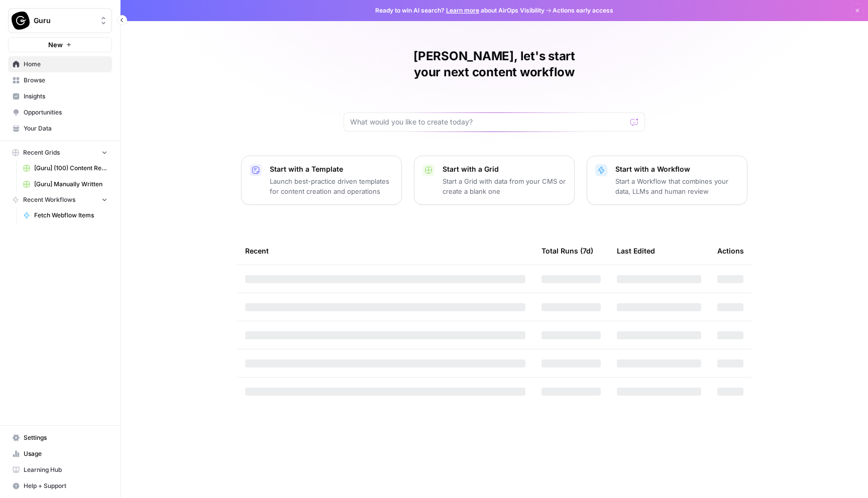 Image resolution: width=868 pixels, height=498 pixels. What do you see at coordinates (583, 10) in the screenshot?
I see `span: Actions early access` at bounding box center [583, 10].